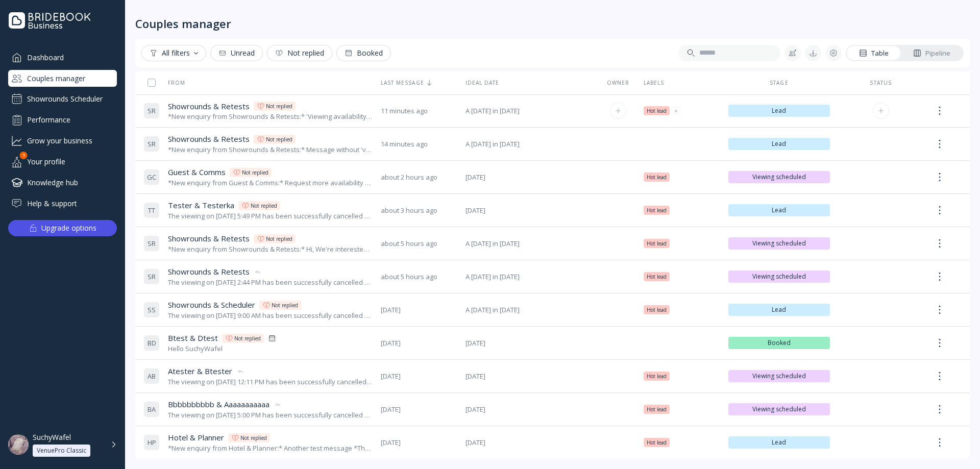 The image size is (980, 469). Describe the element at coordinates (62, 119) in the screenshot. I see `a: Performance` at that location.